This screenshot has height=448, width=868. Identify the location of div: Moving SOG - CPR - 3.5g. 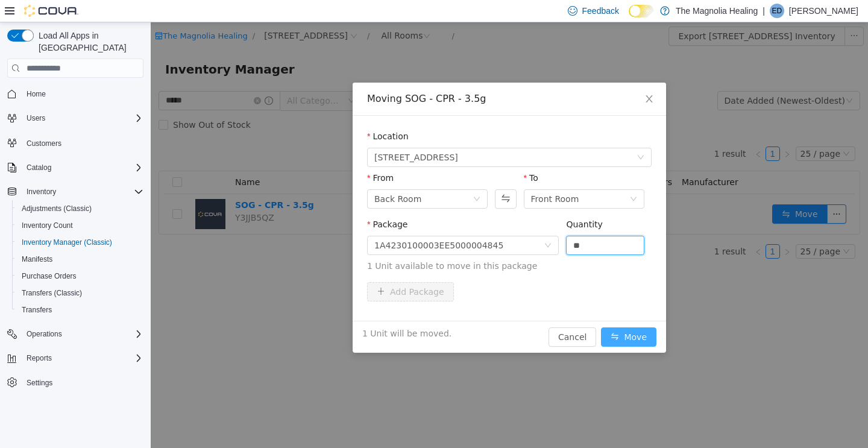
(359, 77).